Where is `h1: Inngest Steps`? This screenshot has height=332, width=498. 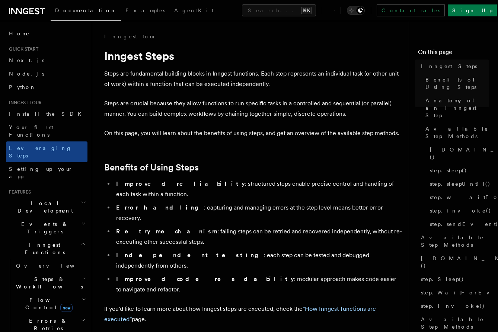 h1: Inngest Steps is located at coordinates (253, 56).